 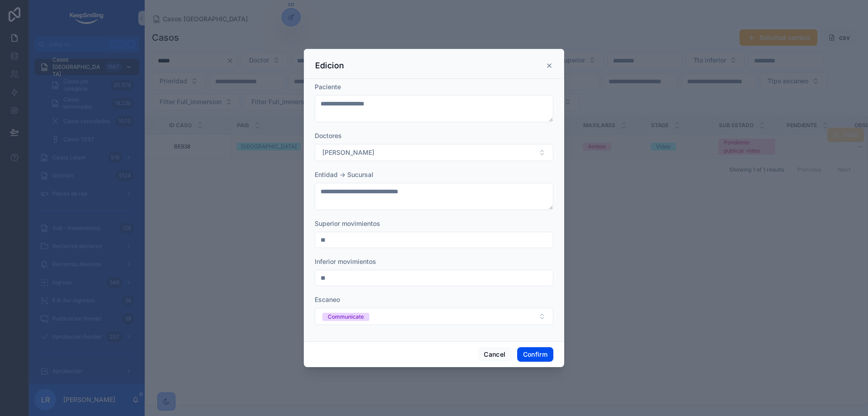 What do you see at coordinates (347, 223) in the screenshot?
I see `span: Superior movimientos` at bounding box center [347, 223].